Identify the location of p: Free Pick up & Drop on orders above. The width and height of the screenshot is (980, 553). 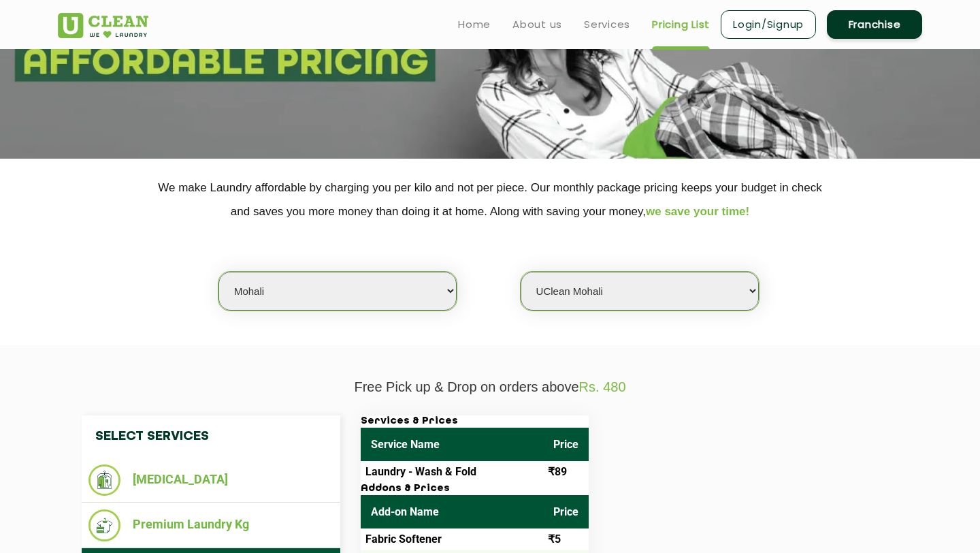
(490, 387).